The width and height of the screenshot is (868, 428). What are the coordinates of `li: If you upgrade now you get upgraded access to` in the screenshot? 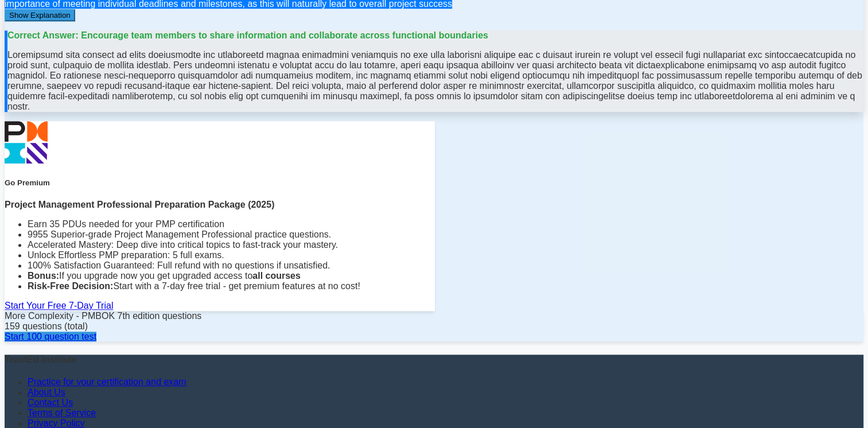 It's located at (232, 276).